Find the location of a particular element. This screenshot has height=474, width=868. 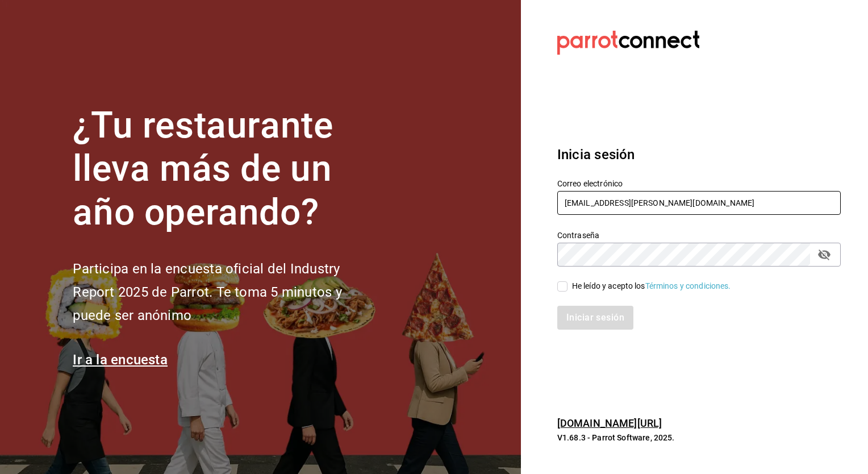

a: Términos y condiciones. is located at coordinates (688, 286).